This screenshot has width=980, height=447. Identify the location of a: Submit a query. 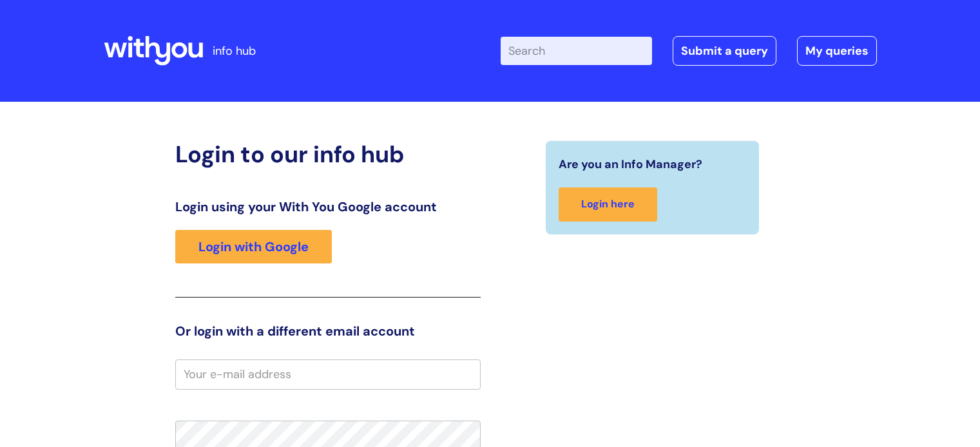
(724, 51).